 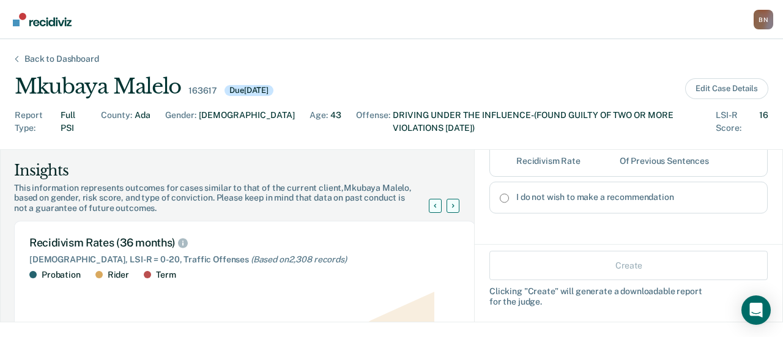 What do you see at coordinates (181, 122) in the screenshot?
I see `div: Gender :` at bounding box center [181, 122].